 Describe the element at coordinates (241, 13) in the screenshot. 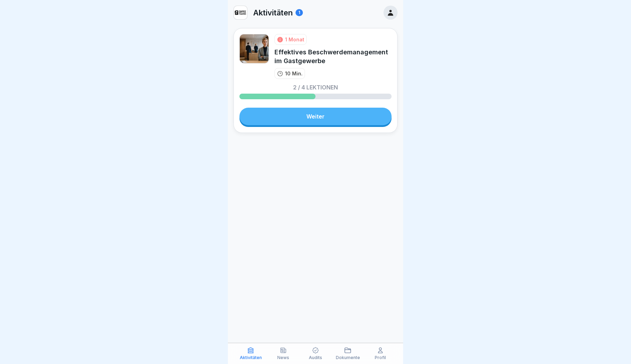

I see `img: qseofouj91z1f4yix4uzne48.png` at that location.